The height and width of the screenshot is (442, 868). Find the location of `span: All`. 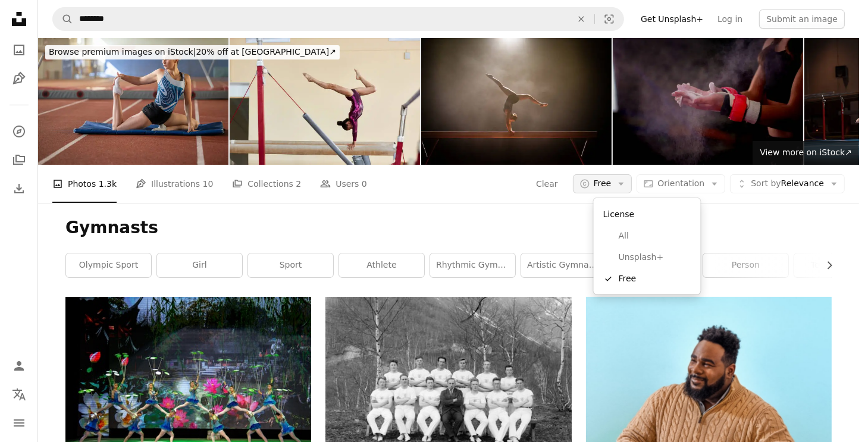

span: All is located at coordinates (655, 236).